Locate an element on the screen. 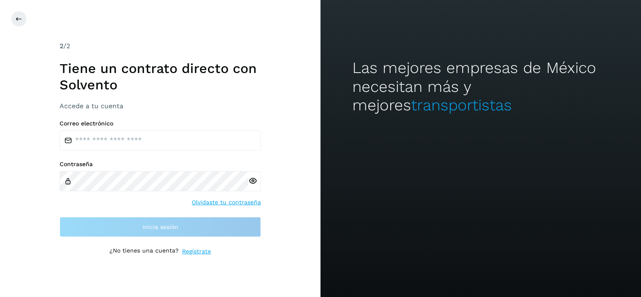  h1: Tiene un contrato directo con Solvento is located at coordinates (160, 76).